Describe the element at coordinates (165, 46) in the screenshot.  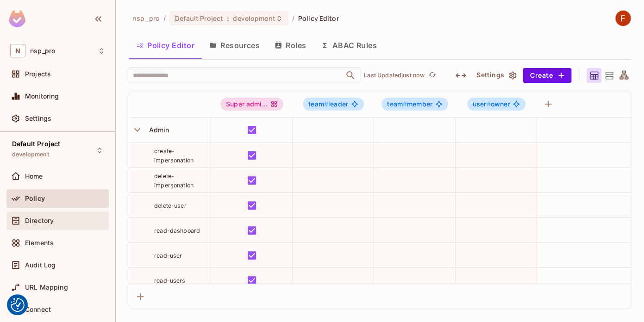
I see `button: Policy Editor` at that location.